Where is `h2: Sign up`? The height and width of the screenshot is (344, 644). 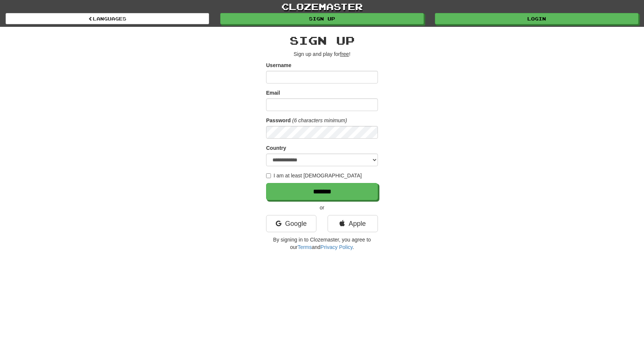
h2: Sign up is located at coordinates (322, 40).